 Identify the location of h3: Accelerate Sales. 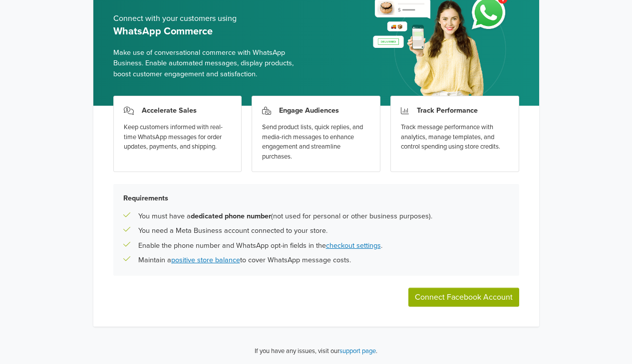
(169, 110).